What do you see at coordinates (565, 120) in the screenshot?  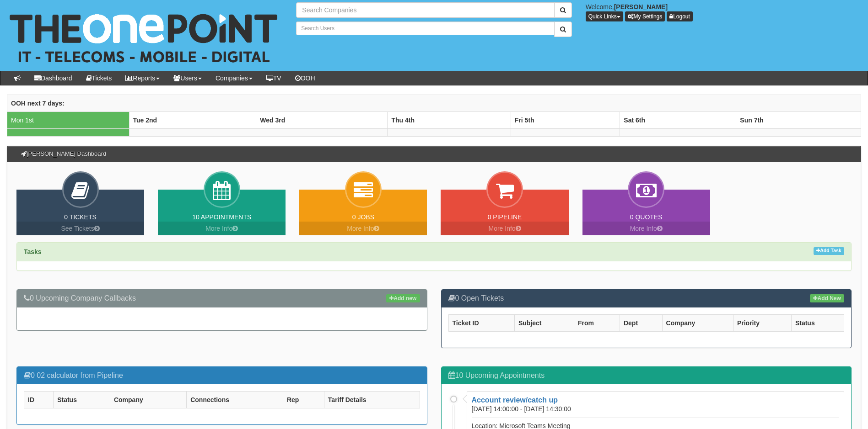 I see `th: Fri 5th` at bounding box center [565, 120].